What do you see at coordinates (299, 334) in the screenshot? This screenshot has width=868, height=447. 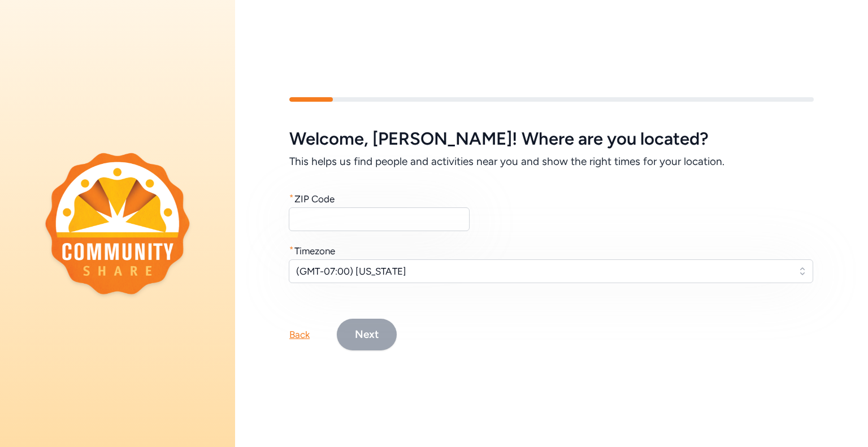 I see `div: Back` at bounding box center [299, 334].